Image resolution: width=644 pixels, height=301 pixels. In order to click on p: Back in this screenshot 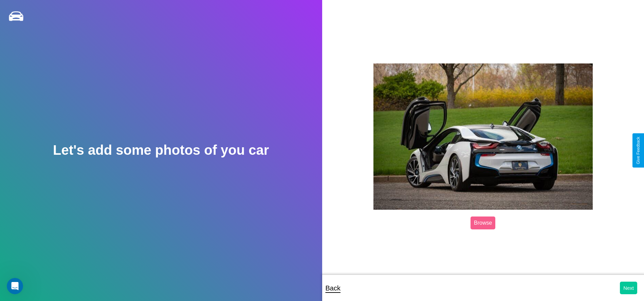, I will do `click(333, 288)`.